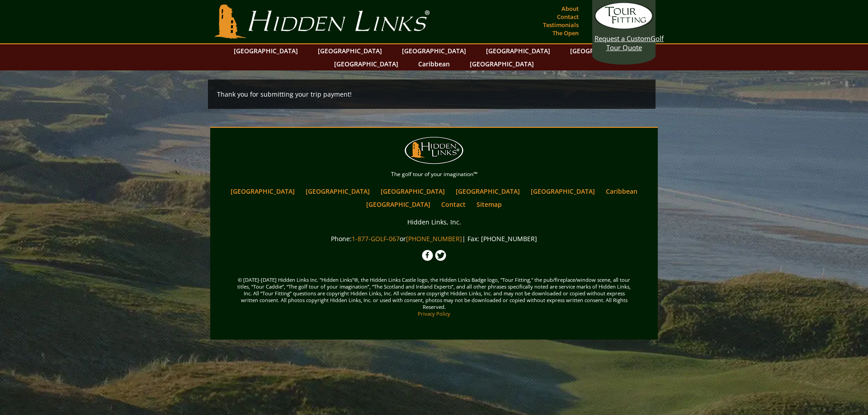 Image resolution: width=868 pixels, height=415 pixels. Describe the element at coordinates (434, 221) in the screenshot. I see `p: Hidden Links, Inc.` at that location.